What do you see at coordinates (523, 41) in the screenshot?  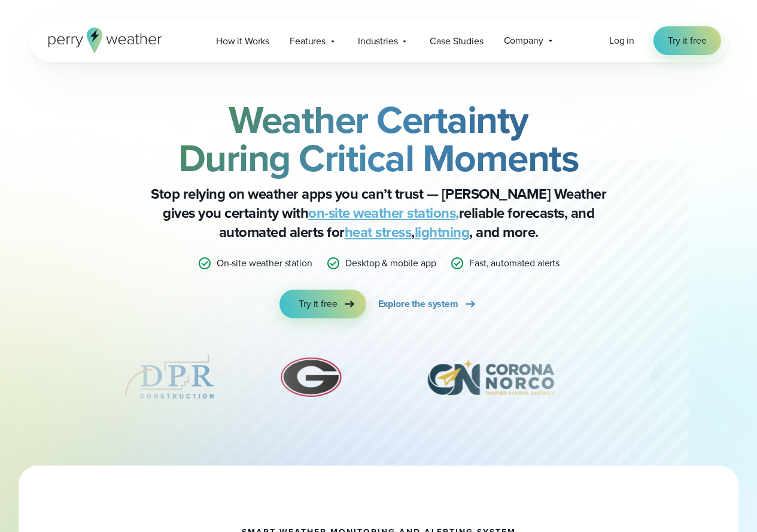 I see `span: Company` at bounding box center [523, 41].